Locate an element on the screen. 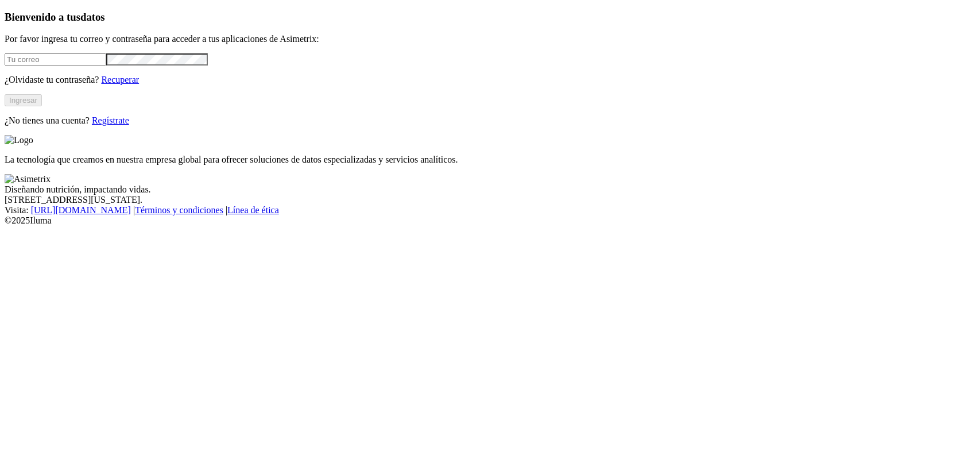 This screenshot has height=466, width=980. p: La tecnología que creamos en nuestra empresa global para ofrecer soluciones de datos especializad... is located at coordinates (489, 160).